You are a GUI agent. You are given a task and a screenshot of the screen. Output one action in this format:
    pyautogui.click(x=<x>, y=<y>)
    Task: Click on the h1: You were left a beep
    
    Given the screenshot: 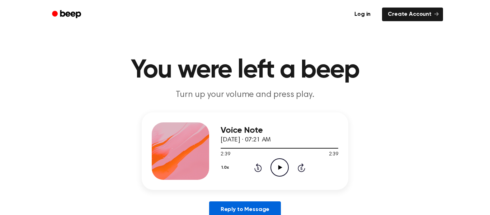 What is the action you would take?
    pyautogui.click(x=245, y=70)
    